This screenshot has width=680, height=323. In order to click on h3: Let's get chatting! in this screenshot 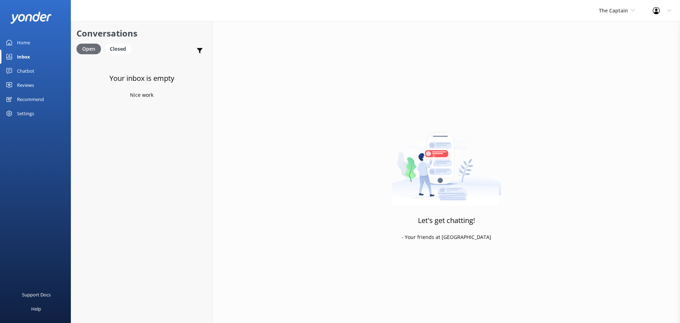, I will do `click(446, 220)`.